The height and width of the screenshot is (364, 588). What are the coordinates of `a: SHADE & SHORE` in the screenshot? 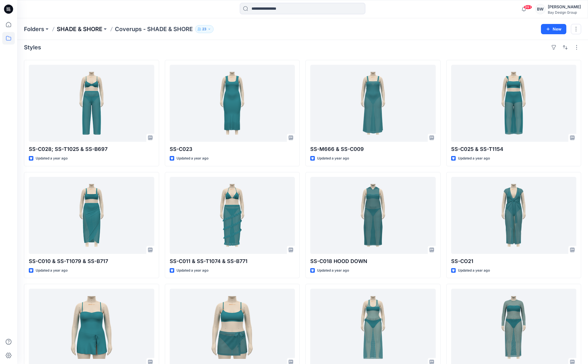 It's located at (80, 29).